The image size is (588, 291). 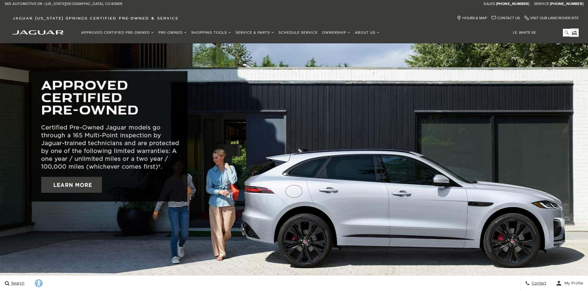 What do you see at coordinates (336, 33) in the screenshot?
I see `a: Ownership` at bounding box center [336, 33].